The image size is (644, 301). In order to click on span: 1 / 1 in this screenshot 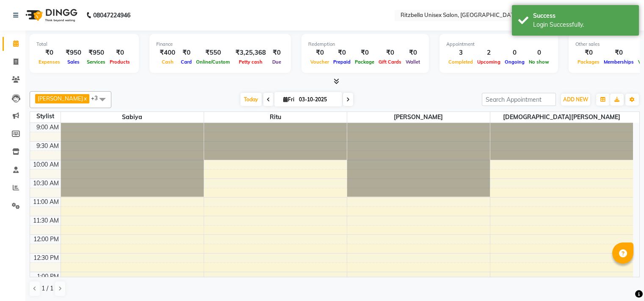, I will do `click(47, 288)`.